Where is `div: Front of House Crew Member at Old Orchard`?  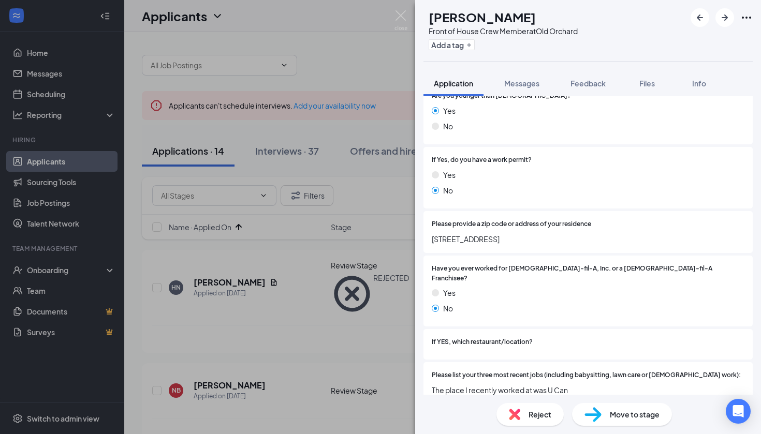 div: Front of House Crew Member at Old Orchard is located at coordinates (503, 31).